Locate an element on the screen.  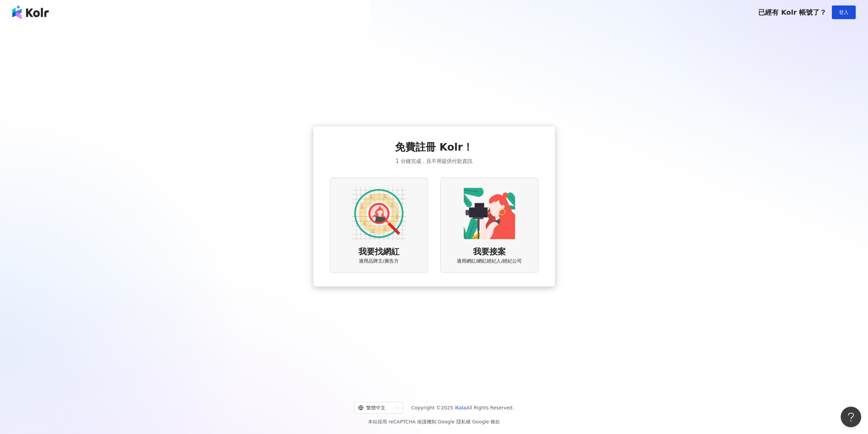
span: Copyright © 2025 All Rights Reserved. is located at coordinates (462, 407).